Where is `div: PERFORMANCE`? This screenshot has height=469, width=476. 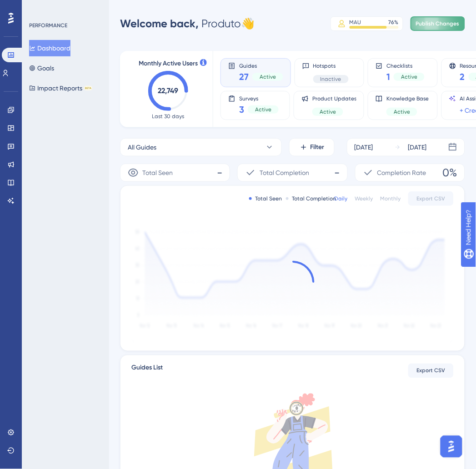 div: PERFORMANCE is located at coordinates (48, 25).